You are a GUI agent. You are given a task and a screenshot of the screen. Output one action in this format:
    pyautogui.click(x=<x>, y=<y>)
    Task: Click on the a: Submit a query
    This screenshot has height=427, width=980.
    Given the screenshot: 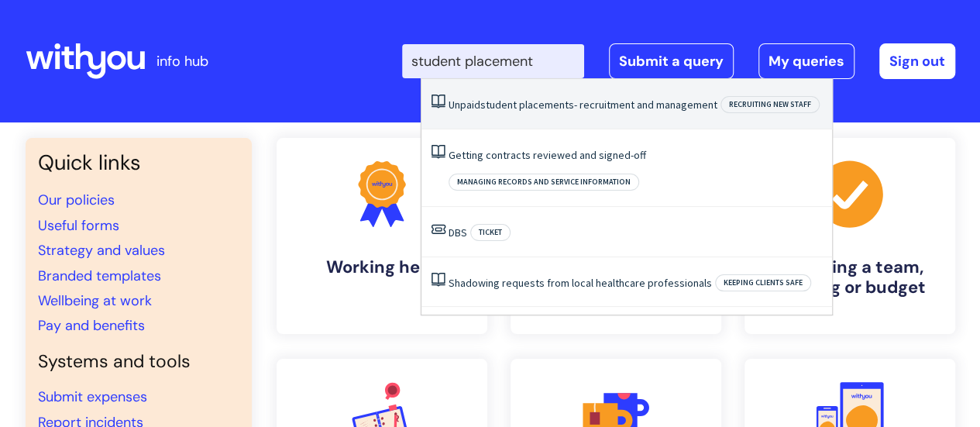 What is the action you would take?
    pyautogui.click(x=671, y=61)
    